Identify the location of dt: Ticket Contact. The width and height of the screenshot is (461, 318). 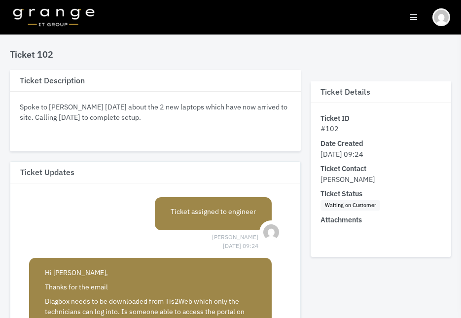
(380, 169).